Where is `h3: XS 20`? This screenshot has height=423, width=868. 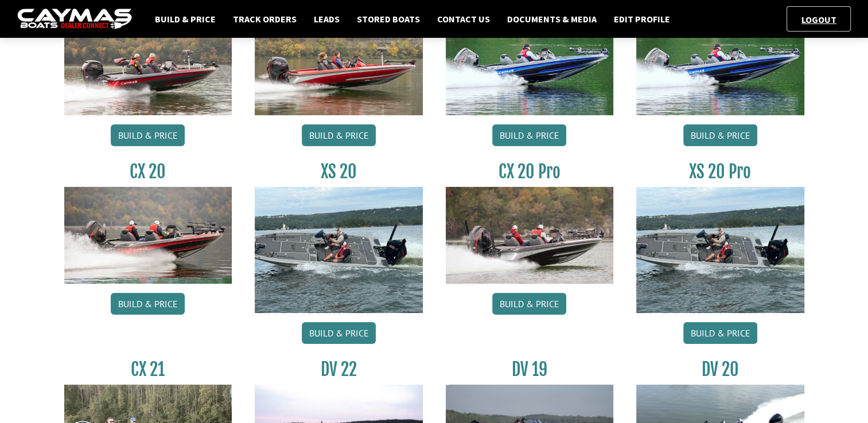
h3: XS 20 is located at coordinates (338, 171).